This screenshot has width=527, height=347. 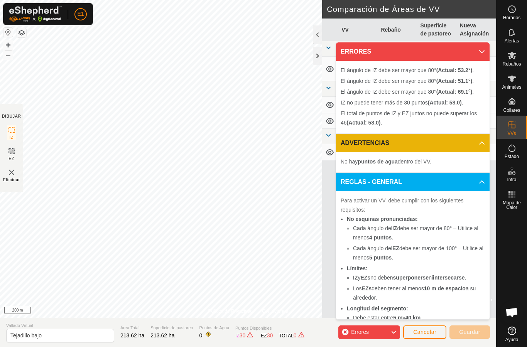 I want to click on span: Guardar, so click(x=469, y=332).